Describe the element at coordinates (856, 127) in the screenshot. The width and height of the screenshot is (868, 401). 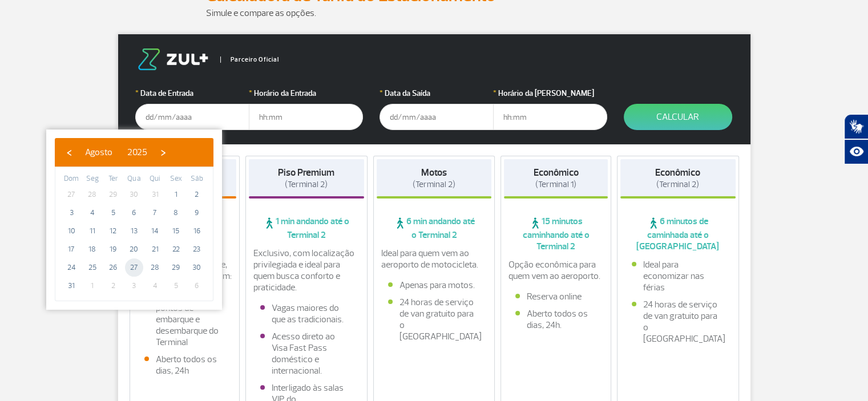
I see `button: Abrir tradutor de língua de sinais.` at that location.